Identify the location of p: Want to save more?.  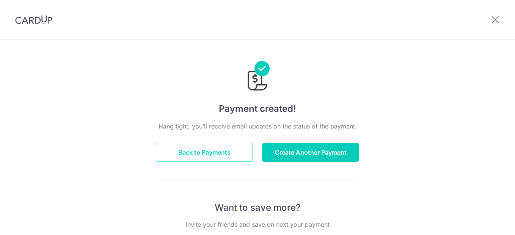
(258, 208).